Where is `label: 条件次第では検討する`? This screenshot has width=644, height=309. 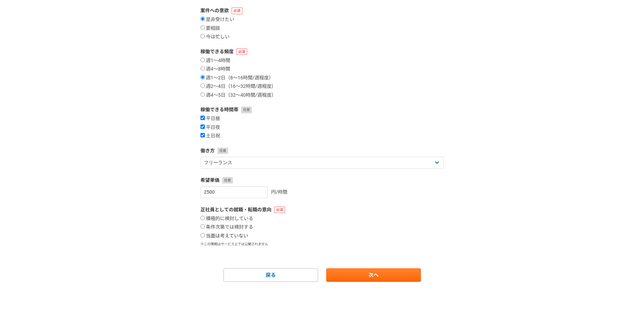 label: 条件次第では検討する is located at coordinates (227, 227).